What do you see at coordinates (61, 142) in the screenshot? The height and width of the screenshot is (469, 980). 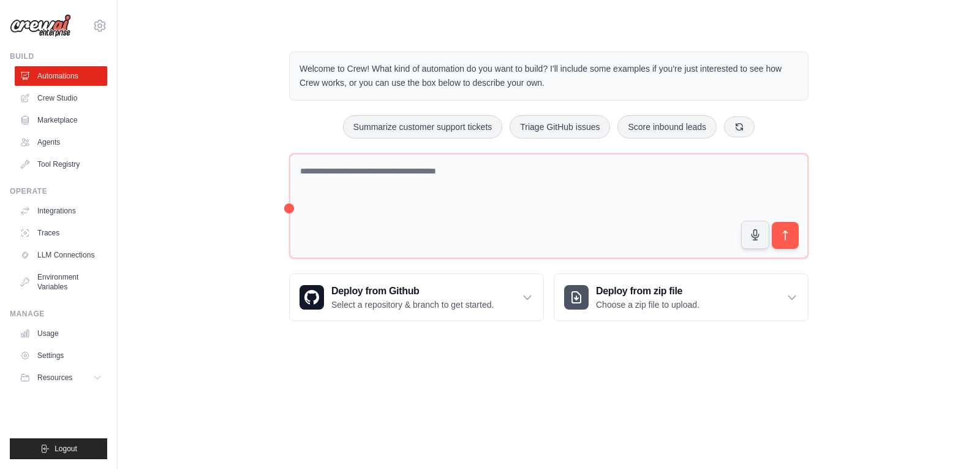 I see `a: Agents` at bounding box center [61, 142].